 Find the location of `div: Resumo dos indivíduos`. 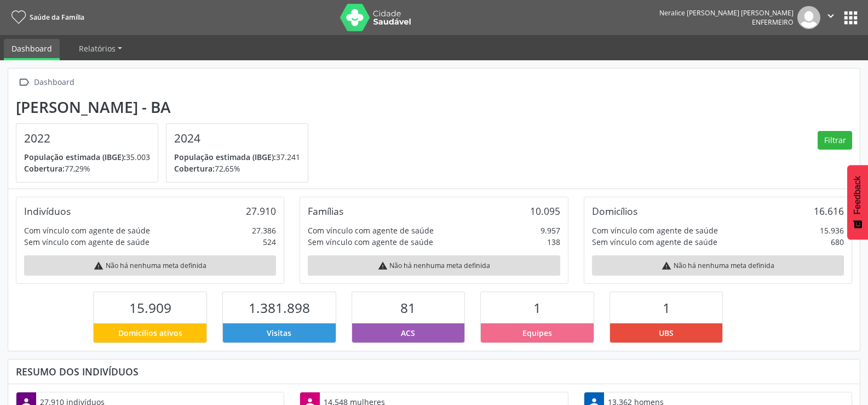

div: Resumo dos indivíduos is located at coordinates (434, 372).